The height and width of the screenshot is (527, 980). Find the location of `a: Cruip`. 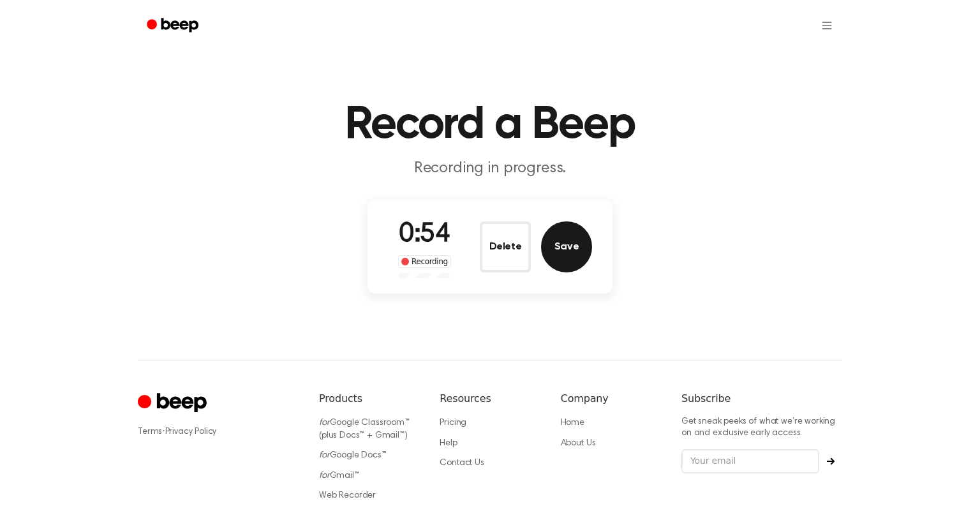

a: Cruip is located at coordinates (174, 403).